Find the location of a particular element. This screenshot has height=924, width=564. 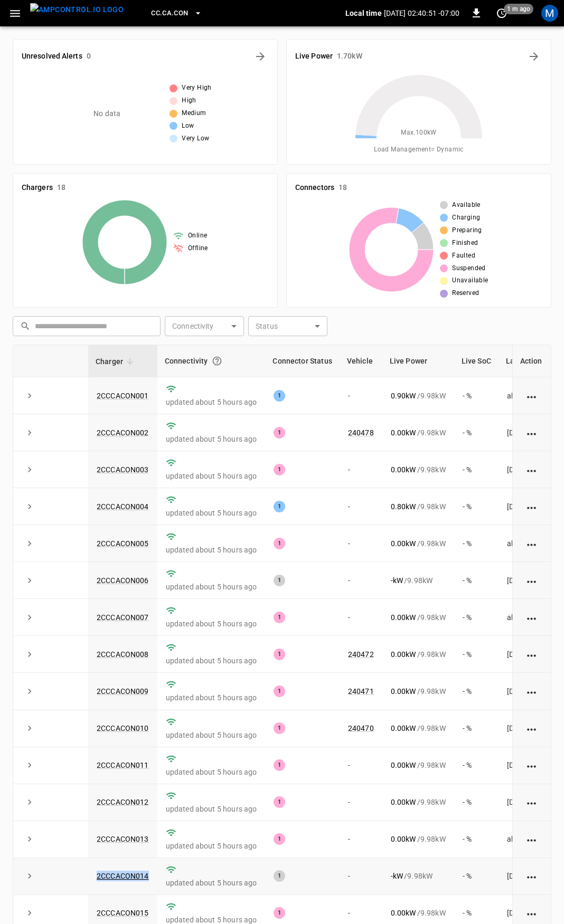

span: Load Management = Dynamic is located at coordinates (419, 150).